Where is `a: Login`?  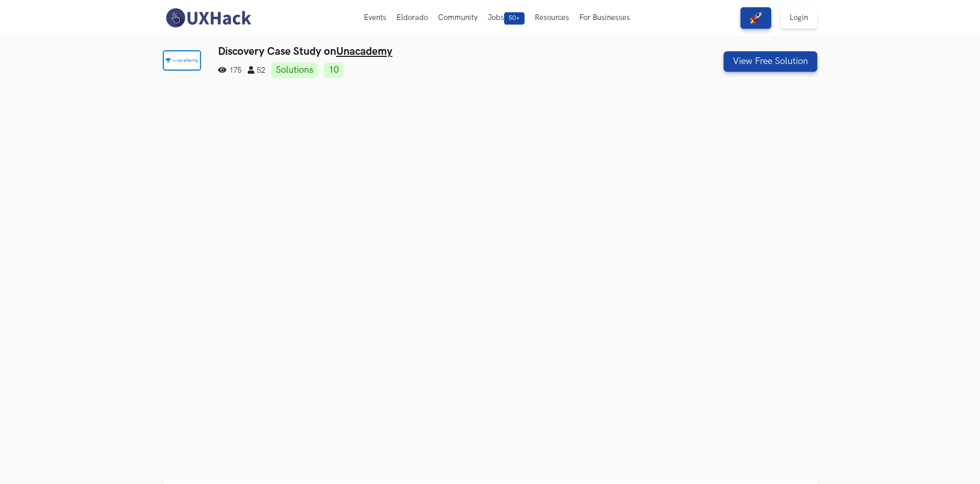 a: Login is located at coordinates (799, 18).